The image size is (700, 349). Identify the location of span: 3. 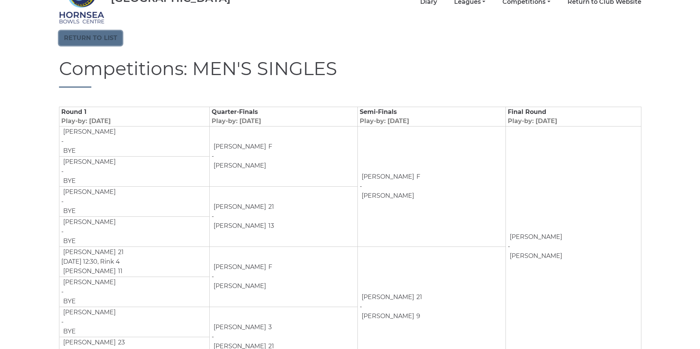
(270, 327).